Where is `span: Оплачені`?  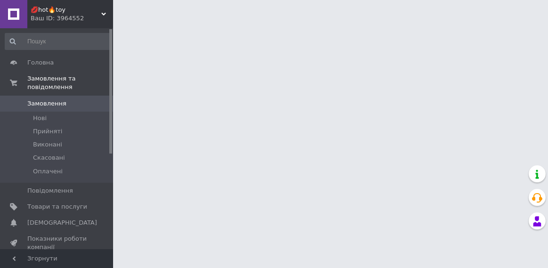
span: Оплачені is located at coordinates (48, 171).